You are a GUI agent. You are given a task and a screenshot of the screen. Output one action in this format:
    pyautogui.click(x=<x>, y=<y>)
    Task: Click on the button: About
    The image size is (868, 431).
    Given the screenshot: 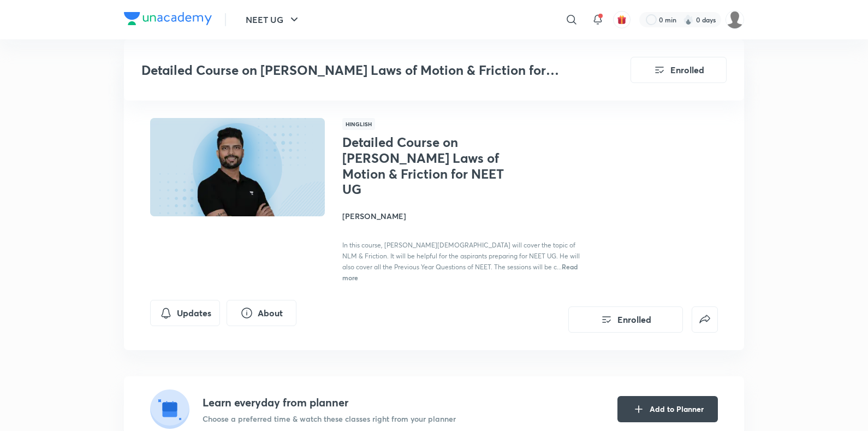 What is the action you would take?
    pyautogui.click(x=261, y=313)
    